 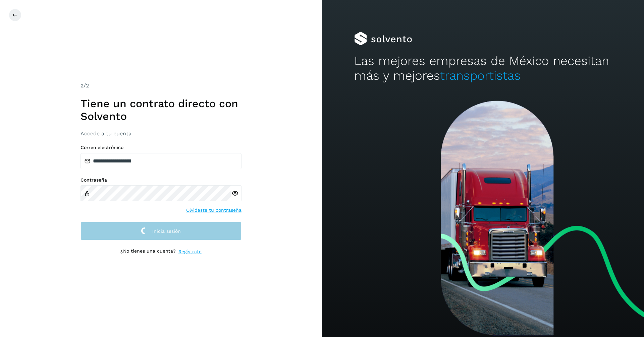 I want to click on div: /2, so click(x=161, y=86).